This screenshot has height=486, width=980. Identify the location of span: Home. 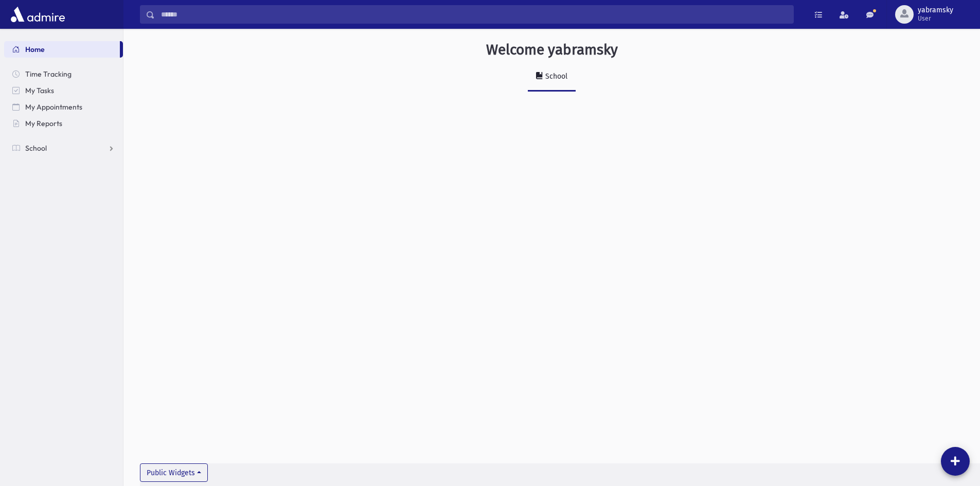
(35, 49).